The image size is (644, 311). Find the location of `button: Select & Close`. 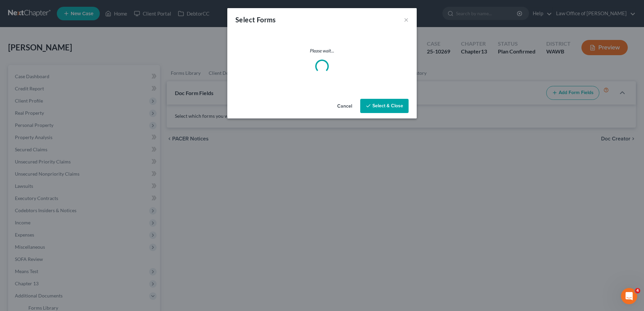

button: Select & Close is located at coordinates (384, 106).